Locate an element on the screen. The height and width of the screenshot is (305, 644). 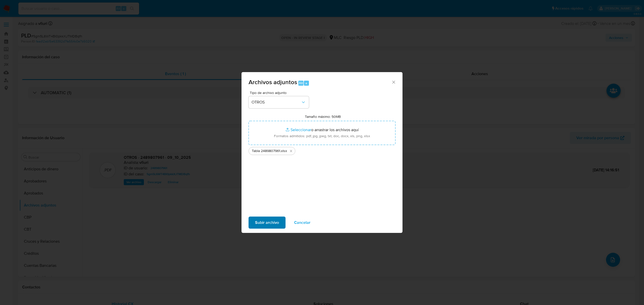
span: .xlsx is located at coordinates (284, 151).